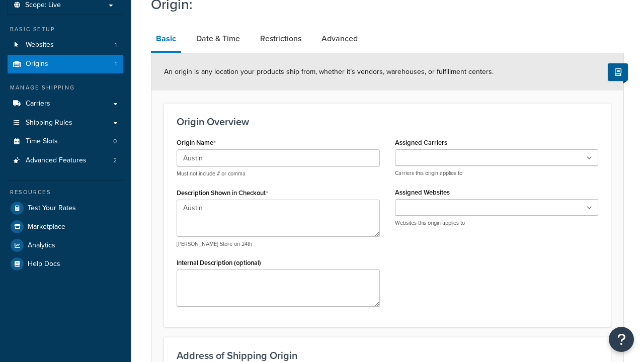  I want to click on div: Basic Setup, so click(66, 29).